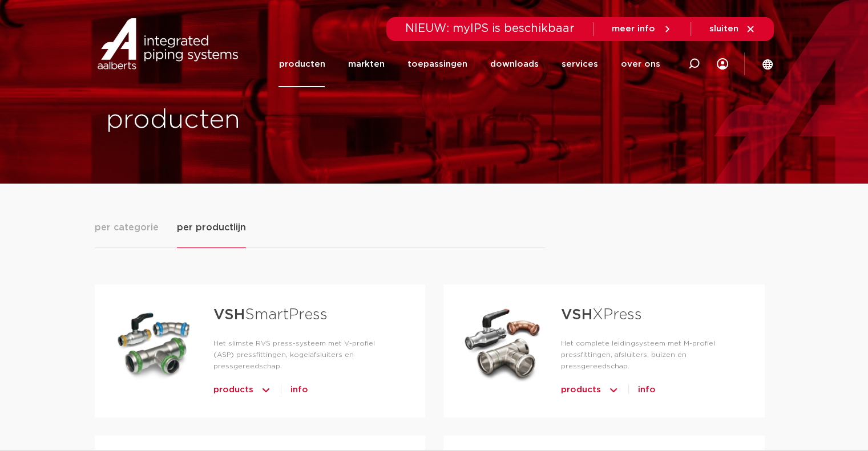 The image size is (868, 451). What do you see at coordinates (723, 64) in the screenshot?
I see `div: my IPS` at bounding box center [723, 64].